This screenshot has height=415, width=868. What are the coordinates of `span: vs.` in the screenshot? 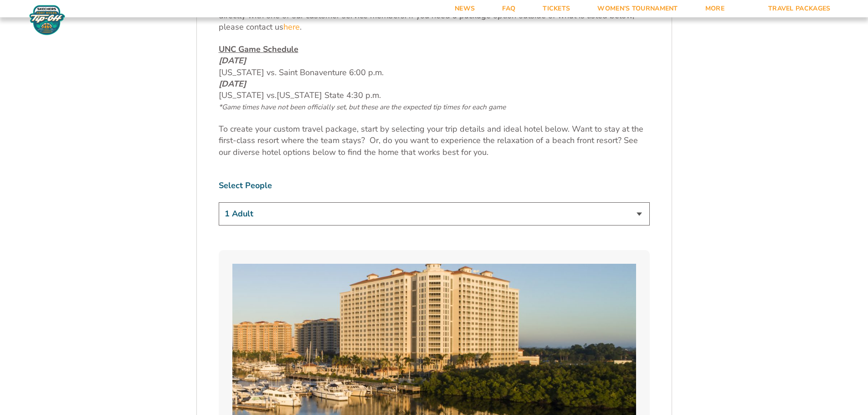 It's located at (272, 95).